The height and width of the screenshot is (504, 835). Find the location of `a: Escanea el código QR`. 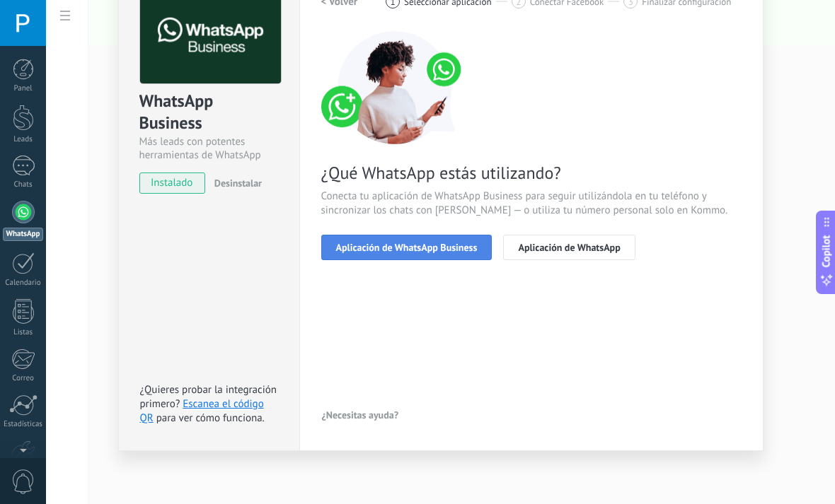

a: Escanea el código QR is located at coordinates (202, 411).